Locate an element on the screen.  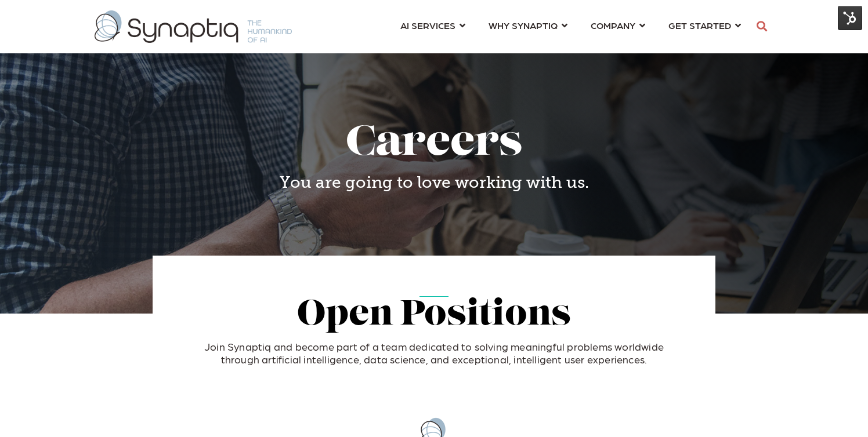
a: COMPANY is located at coordinates (617, 25).